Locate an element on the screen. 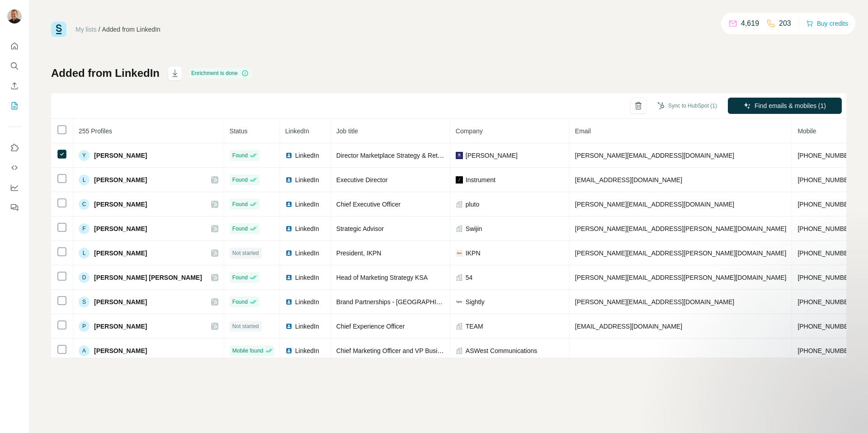  span: Find emails & mobiles (1) is located at coordinates (790, 106).